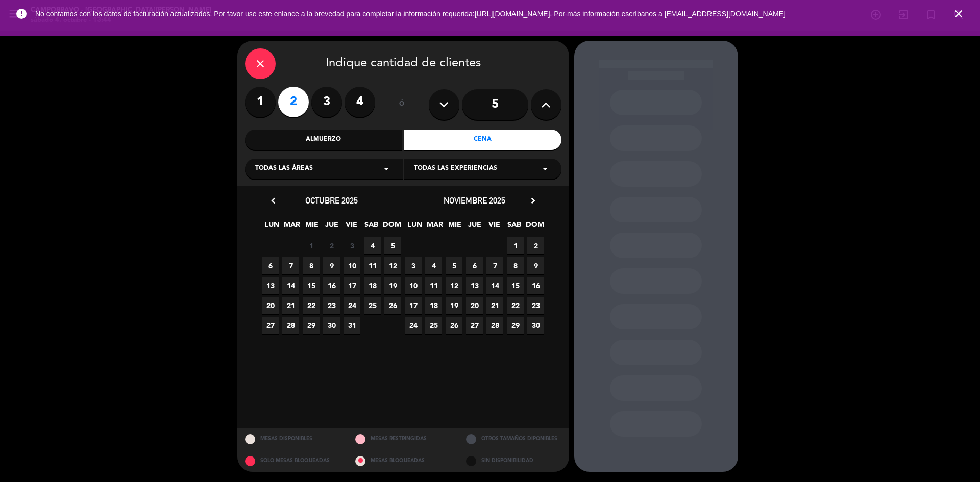 Image resolution: width=980 pixels, height=482 pixels. What do you see at coordinates (455, 169) in the screenshot?
I see `span: Todas las experiencias` at bounding box center [455, 169].